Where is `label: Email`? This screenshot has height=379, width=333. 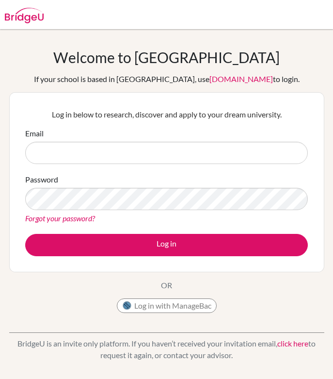
label: Email is located at coordinates (34, 133).